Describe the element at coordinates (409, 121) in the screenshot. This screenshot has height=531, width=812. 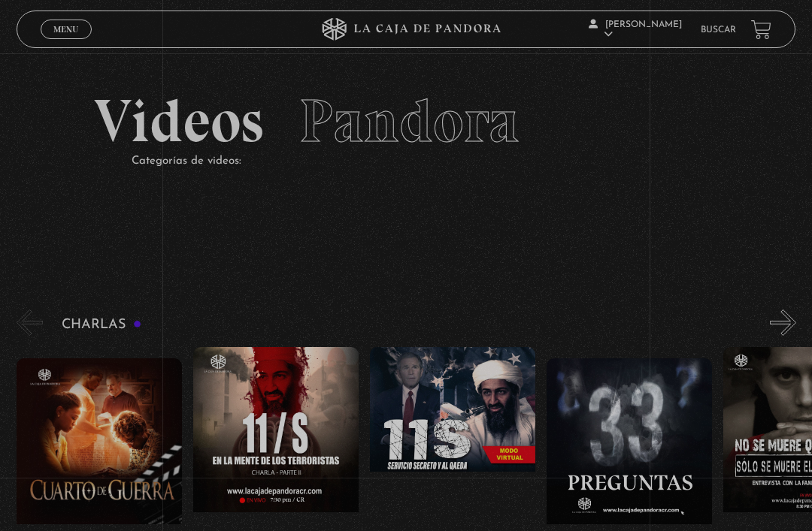
I see `span: Pandora` at that location.